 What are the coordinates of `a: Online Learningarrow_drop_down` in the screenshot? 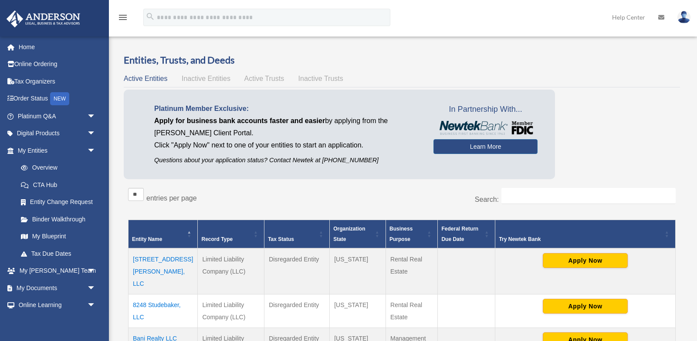 It's located at (57, 306).